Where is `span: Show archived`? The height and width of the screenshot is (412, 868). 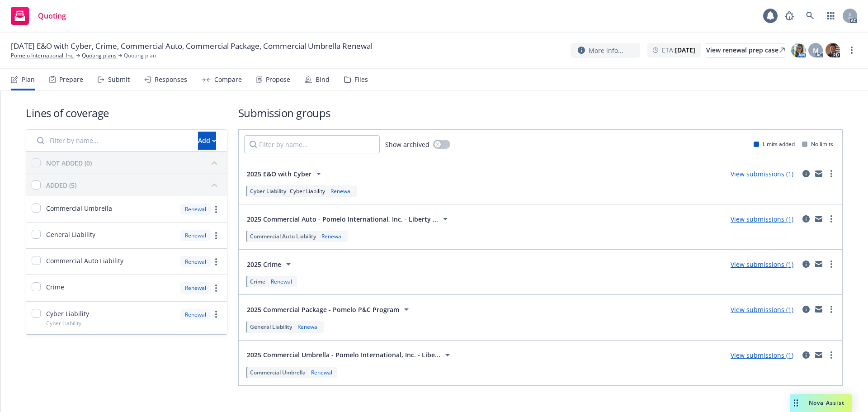
span: Show archived is located at coordinates (407, 144).